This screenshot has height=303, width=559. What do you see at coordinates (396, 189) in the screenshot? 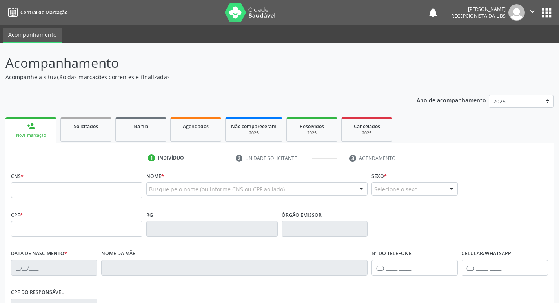
I see `span: Selecione o sexo` at bounding box center [396, 189].